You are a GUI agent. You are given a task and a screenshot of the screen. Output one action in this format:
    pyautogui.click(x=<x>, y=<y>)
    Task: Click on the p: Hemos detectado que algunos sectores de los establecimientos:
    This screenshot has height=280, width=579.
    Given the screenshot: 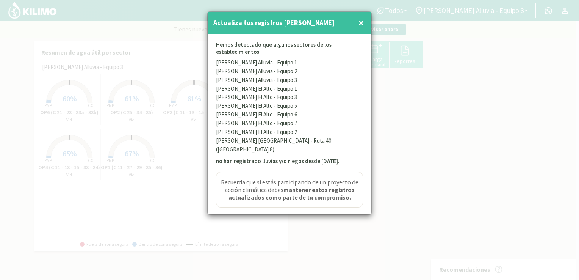 What is the action you would take?
    pyautogui.click(x=290, y=50)
    